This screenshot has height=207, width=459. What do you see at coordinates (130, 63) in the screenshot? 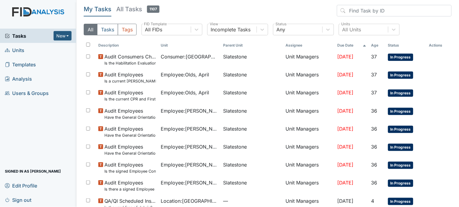
I see `small: Is the Habilitation Evaluation current (no more than one year old)?` at bounding box center [130, 63].